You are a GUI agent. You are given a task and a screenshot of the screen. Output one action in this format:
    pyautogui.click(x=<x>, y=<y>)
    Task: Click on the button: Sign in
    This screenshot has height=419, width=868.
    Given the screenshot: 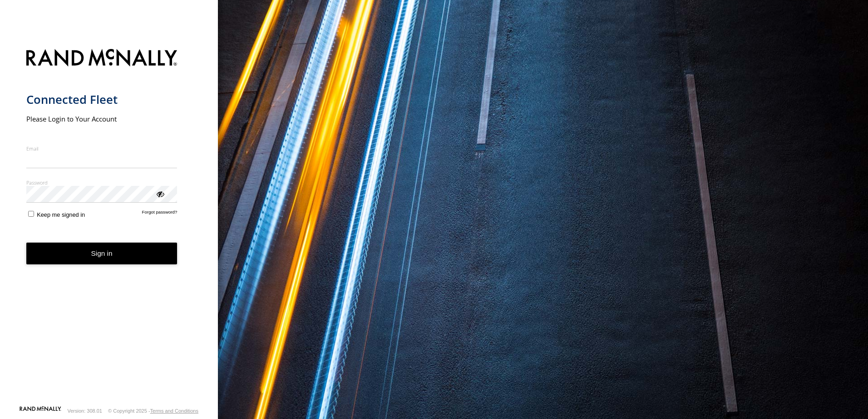 What is the action you would take?
    pyautogui.click(x=102, y=254)
    